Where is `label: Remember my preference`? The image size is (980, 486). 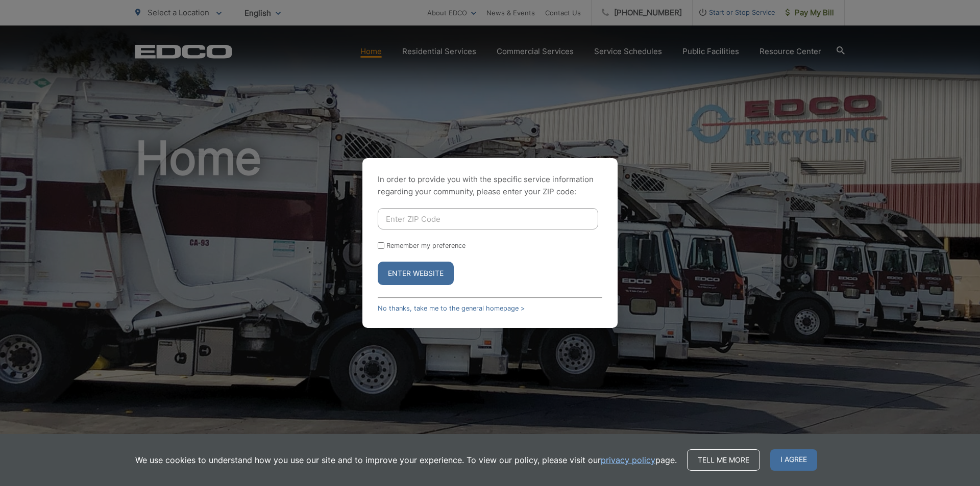 label: Remember my preference is located at coordinates (426, 246).